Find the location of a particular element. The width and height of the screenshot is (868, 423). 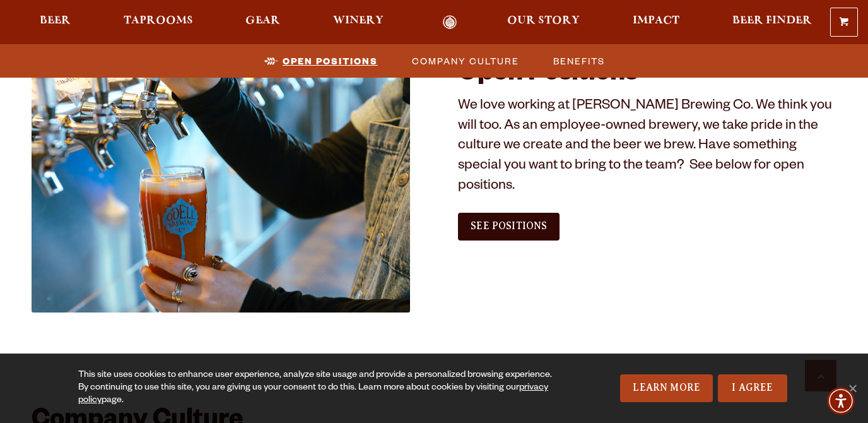

span: Beer Finder is located at coordinates (772, 20).